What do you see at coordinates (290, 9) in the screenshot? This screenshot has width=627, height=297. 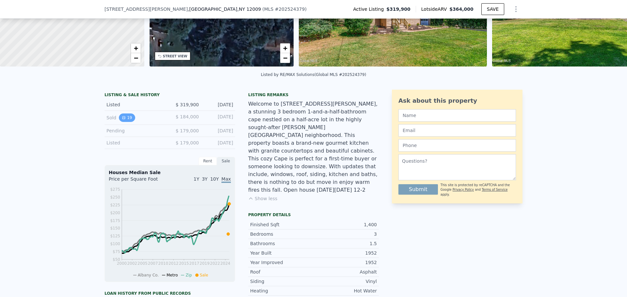 I see `span: # 202524379` at bounding box center [290, 9].